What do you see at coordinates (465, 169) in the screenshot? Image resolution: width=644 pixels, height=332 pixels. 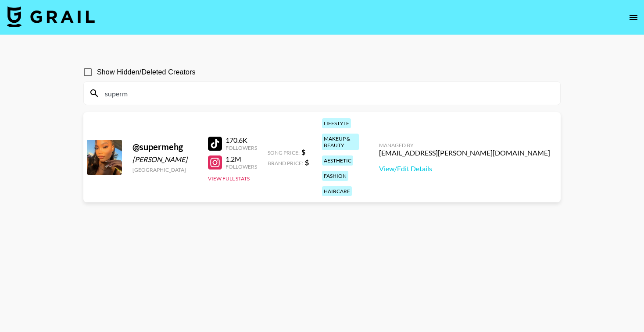 I see `a: View/Edit Details` at bounding box center [465, 169].